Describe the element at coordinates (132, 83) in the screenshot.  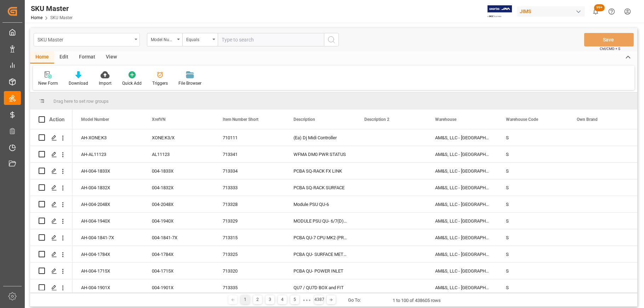
I see `div: Quick Add` at that location.